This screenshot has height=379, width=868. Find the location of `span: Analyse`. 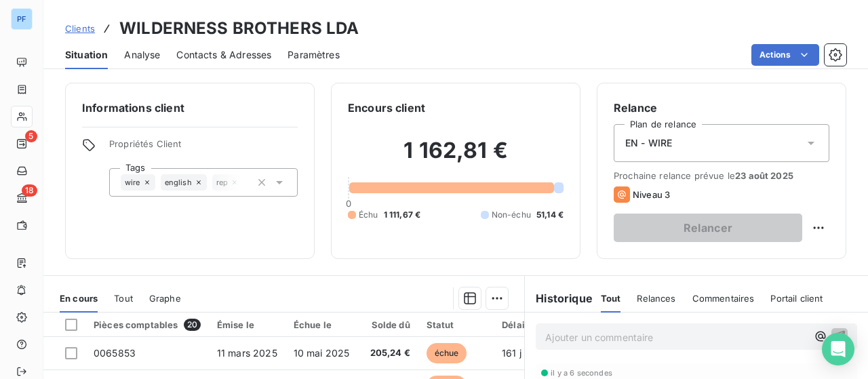

span: Analyse is located at coordinates (142, 55).